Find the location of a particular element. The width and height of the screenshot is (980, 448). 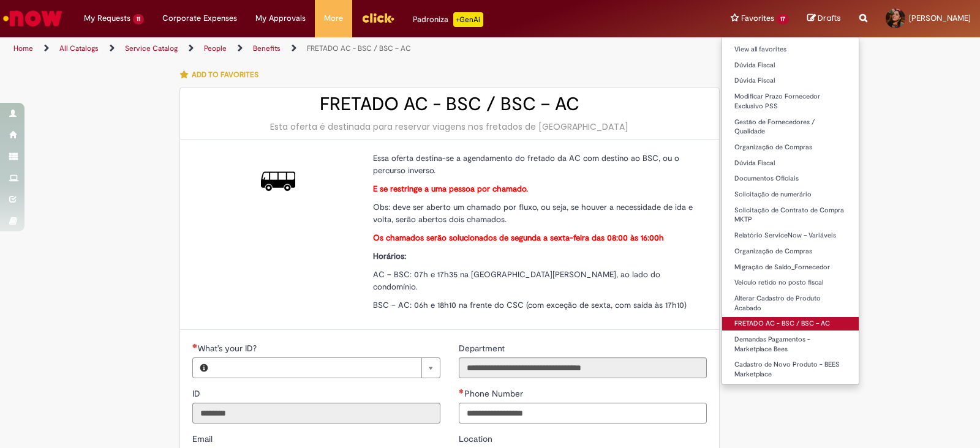

span: BSC – AC: 06h e 18h10 na frente do CSC (com exceção de sexta, com saída às 17h10) is located at coordinates (530, 305).